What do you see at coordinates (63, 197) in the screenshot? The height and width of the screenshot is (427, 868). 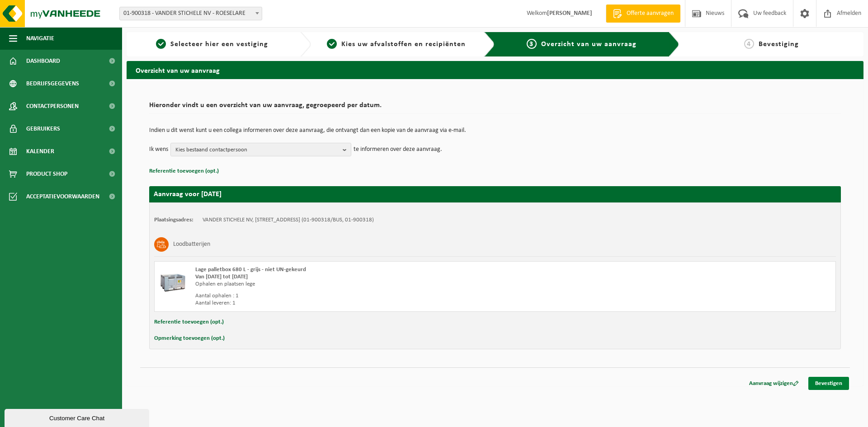 I see `span: Acceptatievoorwaarden` at bounding box center [63, 197].